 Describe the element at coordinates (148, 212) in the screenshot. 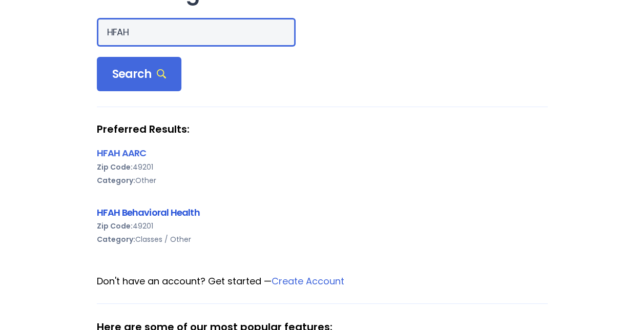

I see `a: HFAH Behavioral Health` at that location.